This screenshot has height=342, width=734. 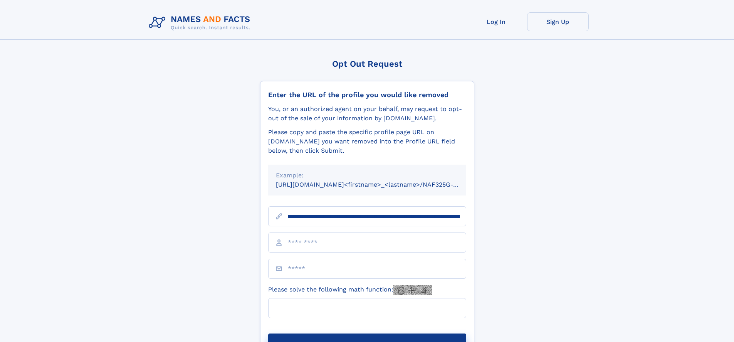 What do you see at coordinates (558, 22) in the screenshot?
I see `a: Sign Up` at bounding box center [558, 22].